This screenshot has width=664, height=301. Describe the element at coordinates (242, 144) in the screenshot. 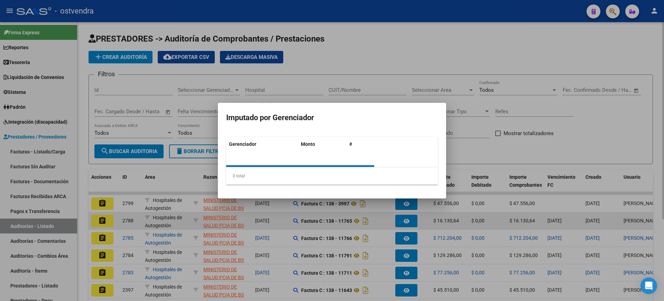

I see `span: Gerenciador` at that location.